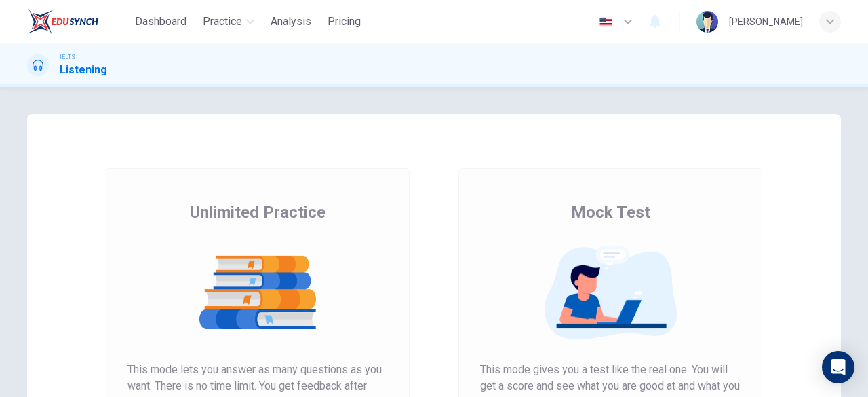  Describe the element at coordinates (344, 22) in the screenshot. I see `span: Pricing` at that location.